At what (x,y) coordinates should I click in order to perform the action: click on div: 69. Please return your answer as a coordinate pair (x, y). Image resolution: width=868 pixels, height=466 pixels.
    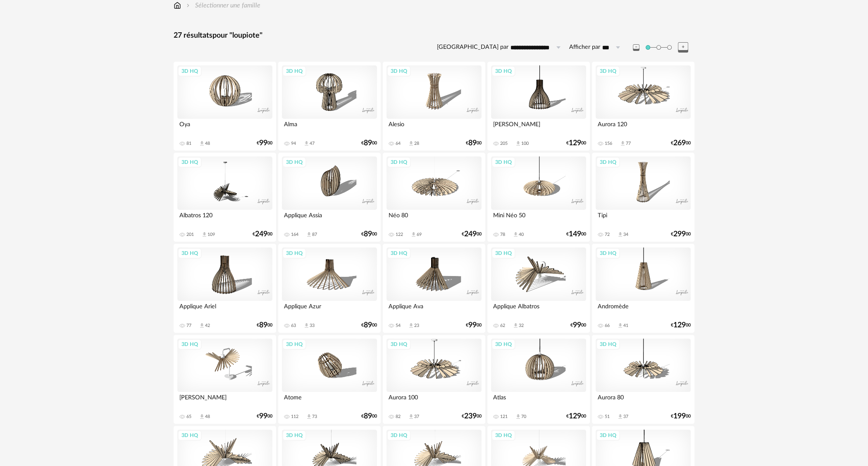
    Looking at the image, I should click on (419, 234).